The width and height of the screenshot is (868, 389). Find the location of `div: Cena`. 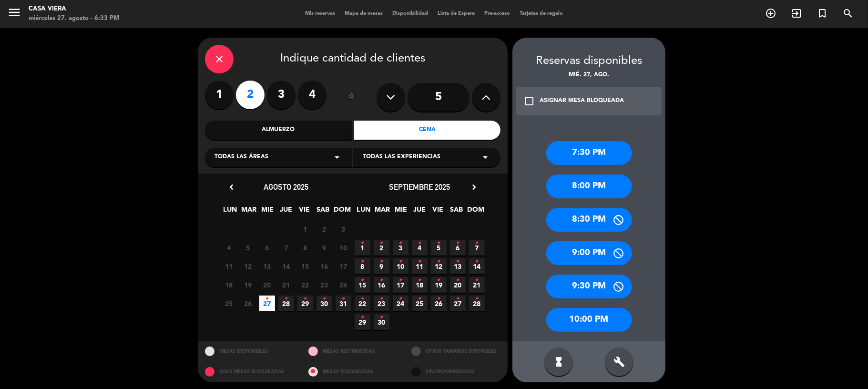

div: Cena is located at coordinates (428, 130).